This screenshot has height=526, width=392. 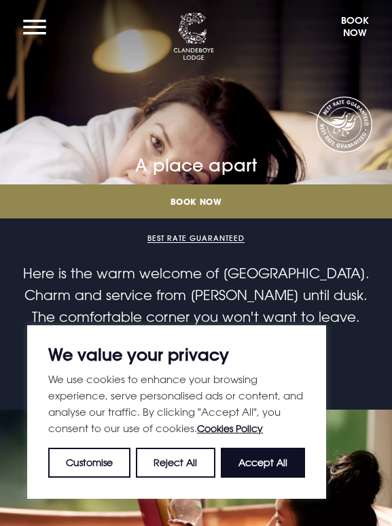 What do you see at coordinates (177, 403) in the screenshot?
I see `p: We use cookies to enhance your browsing experience, serve personalised ads or content, and analys...` at bounding box center [177, 403].